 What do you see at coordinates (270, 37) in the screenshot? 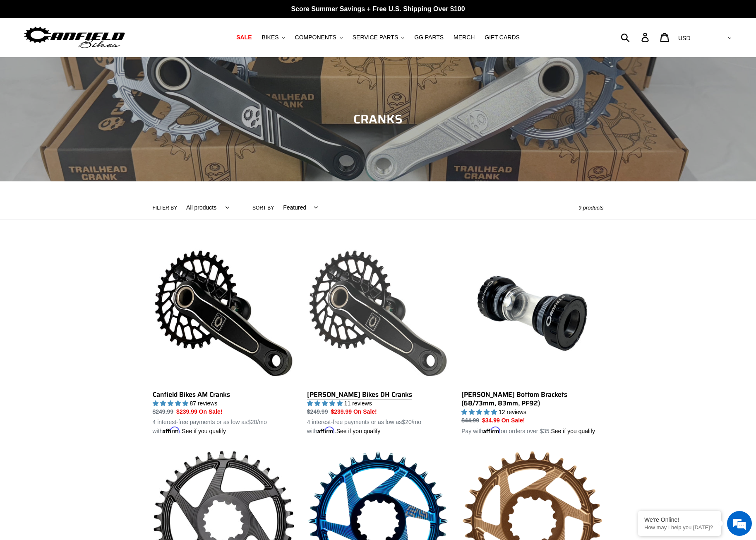
I see `span: BIKES` at bounding box center [270, 37].